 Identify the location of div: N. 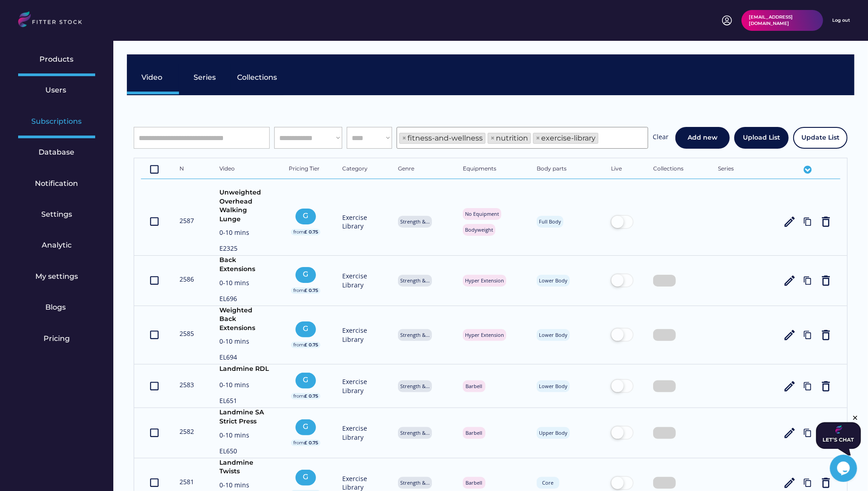
(190, 170).